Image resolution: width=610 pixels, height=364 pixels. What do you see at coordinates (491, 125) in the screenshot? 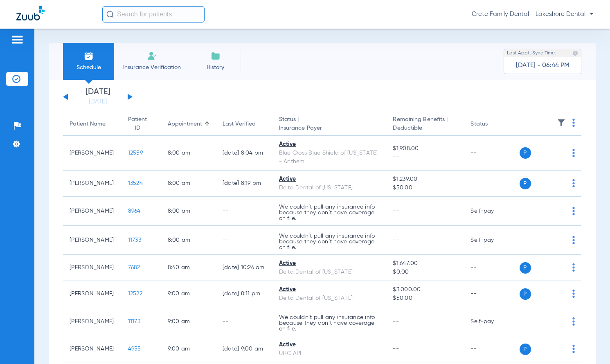
I see `th: Status` at bounding box center [491, 125].